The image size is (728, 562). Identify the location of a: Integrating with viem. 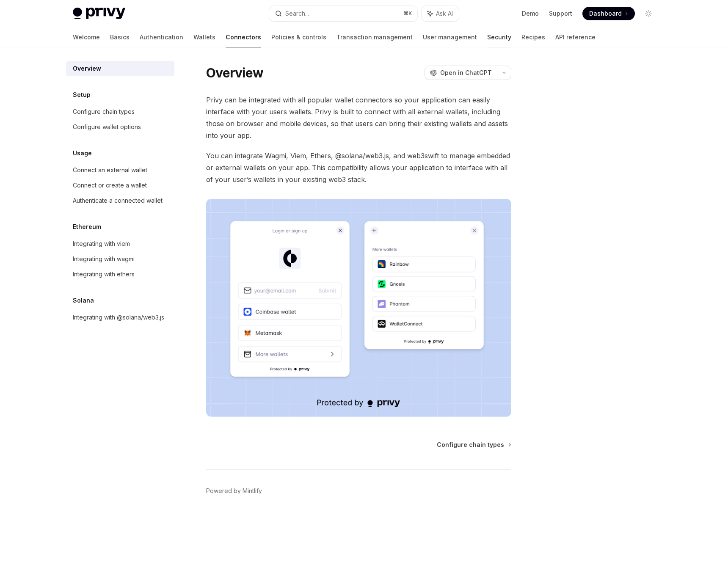
(120, 244).